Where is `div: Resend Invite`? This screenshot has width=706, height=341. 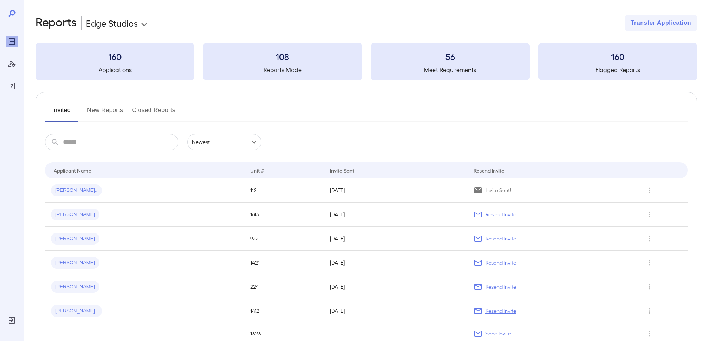
div: Resend Invite is located at coordinates (489, 170).